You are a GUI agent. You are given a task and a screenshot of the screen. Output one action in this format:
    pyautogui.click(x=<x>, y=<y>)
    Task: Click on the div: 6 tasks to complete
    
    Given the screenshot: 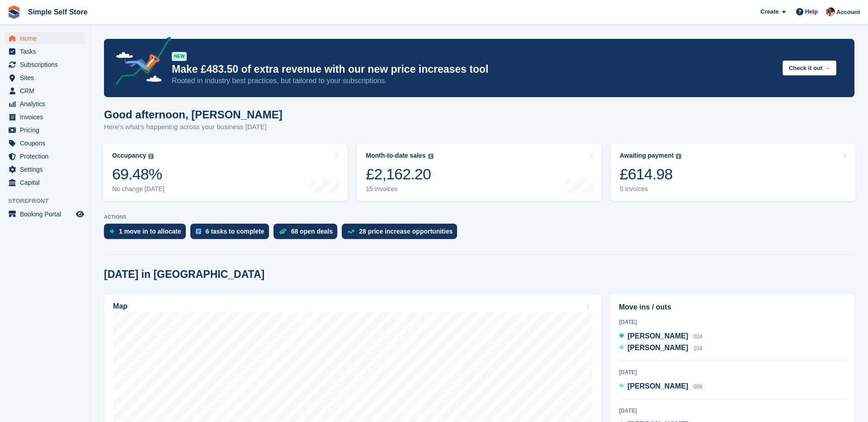 What is the action you would take?
    pyautogui.click(x=235, y=232)
    